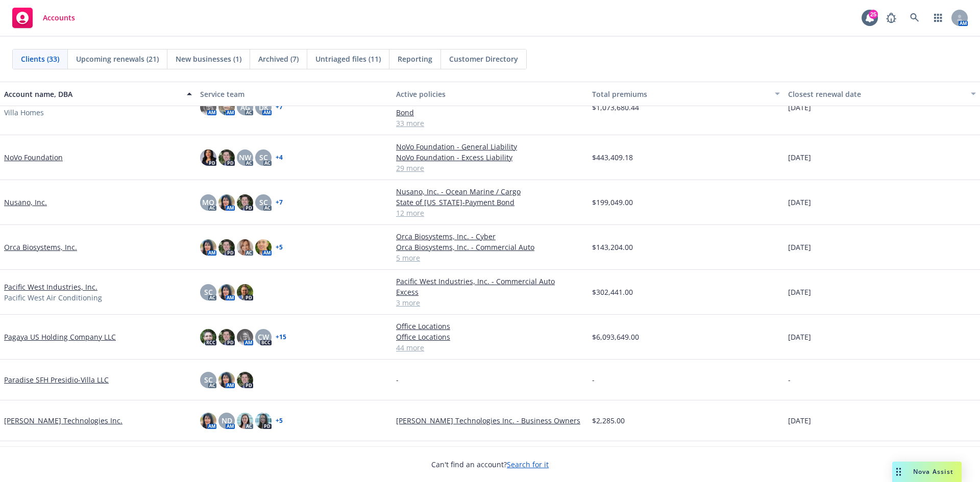 This screenshot has width=980, height=482. I want to click on span: $2,285.00, so click(608, 421).